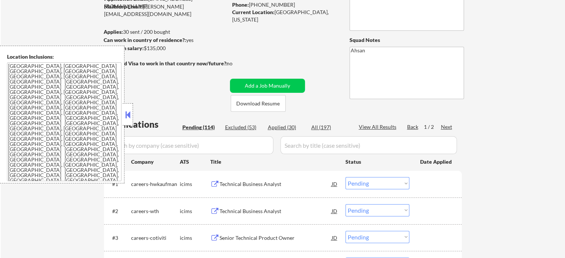  I want to click on strong: Phone:, so click(240, 4).